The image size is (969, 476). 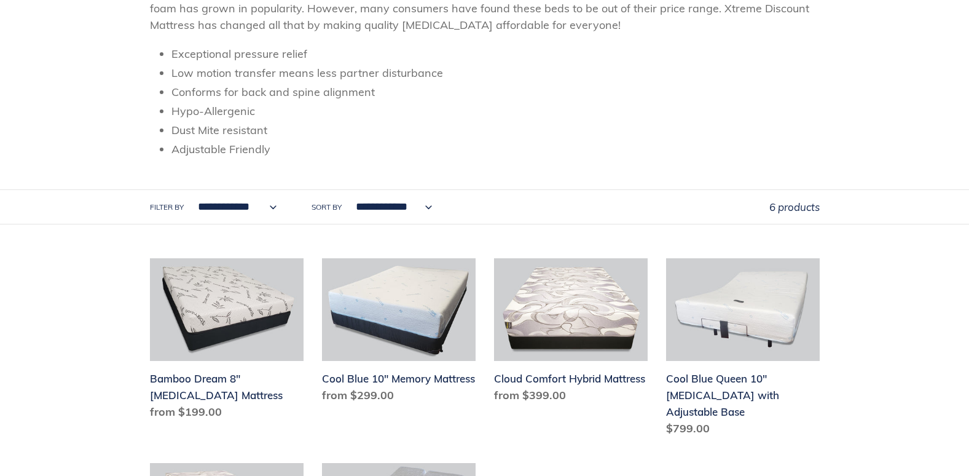 I want to click on li: Dust Mite resistant, so click(x=495, y=130).